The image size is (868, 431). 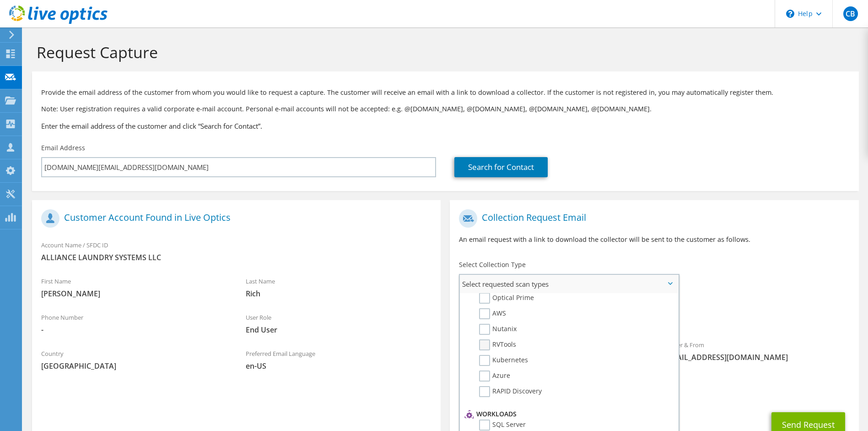 What do you see at coordinates (654, 314) in the screenshot?
I see `div: Requested Collections` at bounding box center [654, 314].